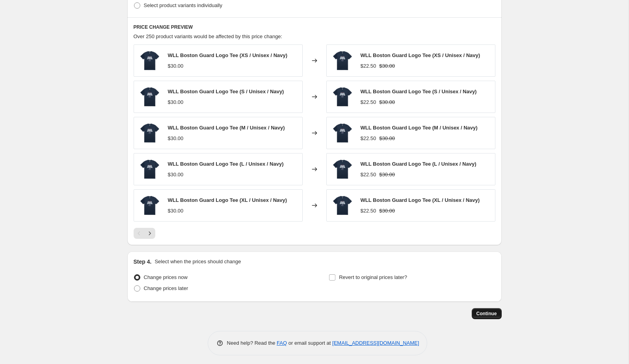  I want to click on button: Next, so click(150, 233).